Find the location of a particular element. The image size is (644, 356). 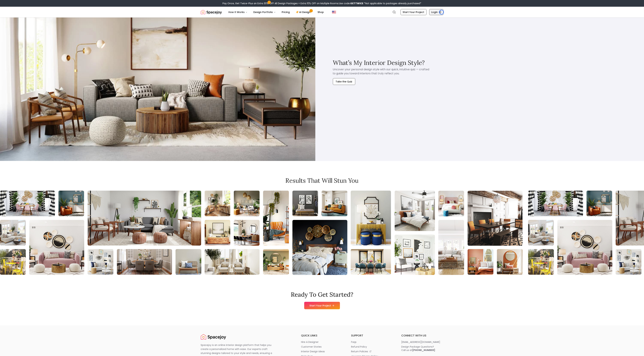

a: Pricing is located at coordinates (286, 12).